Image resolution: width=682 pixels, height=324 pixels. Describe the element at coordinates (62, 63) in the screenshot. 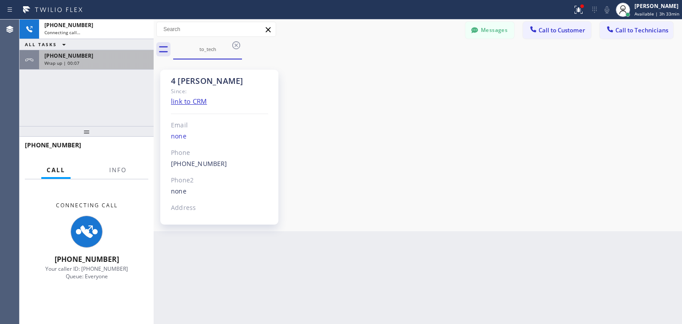

I see `span: Wrap up | 00:07` at that location.